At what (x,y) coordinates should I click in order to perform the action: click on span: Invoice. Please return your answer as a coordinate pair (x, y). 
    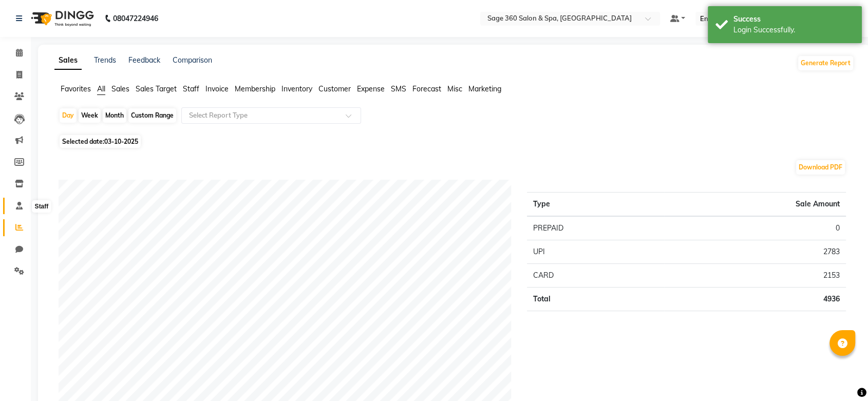
    Looking at the image, I should click on (217, 89).